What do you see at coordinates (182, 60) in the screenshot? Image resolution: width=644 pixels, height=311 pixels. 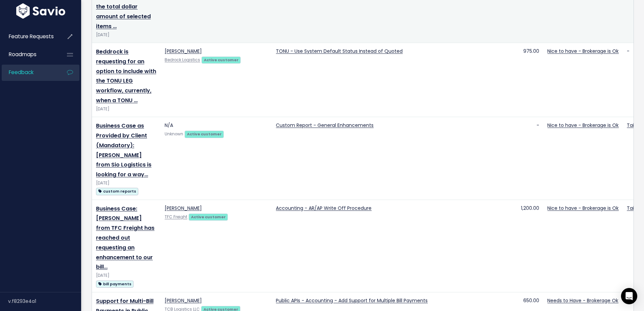 I see `a: Bedrock Logistics` at bounding box center [182, 60].